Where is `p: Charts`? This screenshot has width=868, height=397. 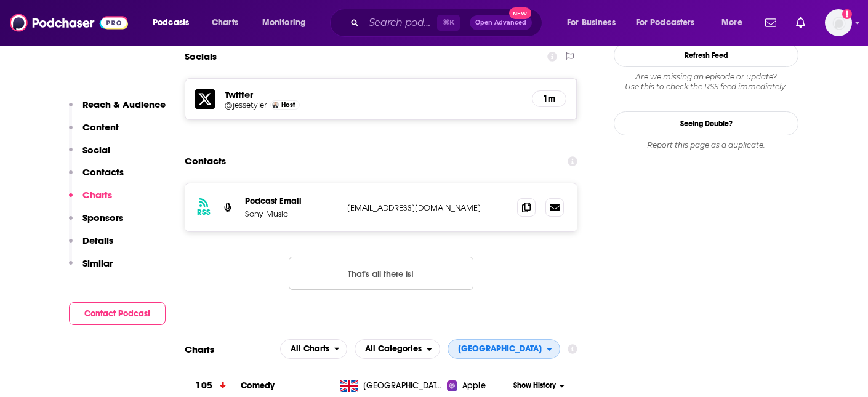
p: Charts is located at coordinates (97, 195).